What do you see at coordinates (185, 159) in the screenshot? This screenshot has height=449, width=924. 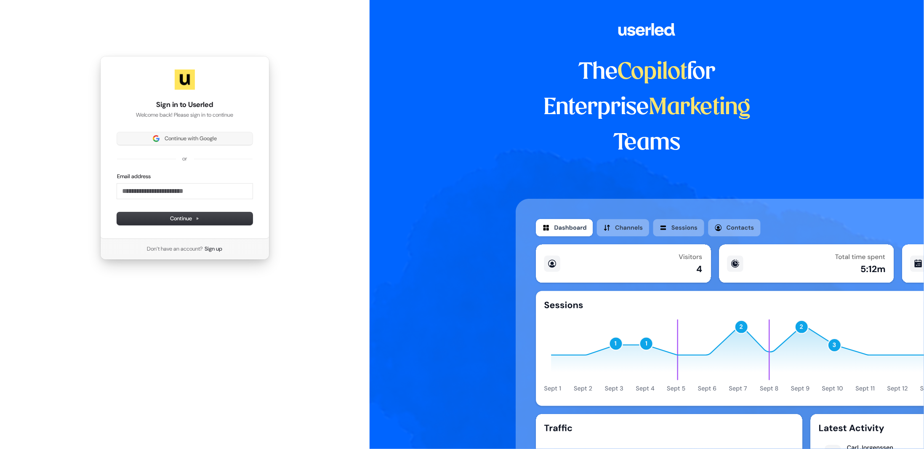 I see `p: or` at bounding box center [185, 159].